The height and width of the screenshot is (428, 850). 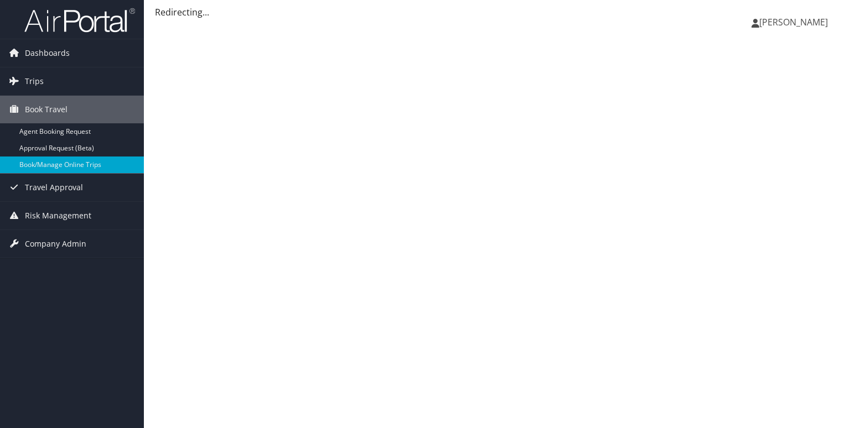 What do you see at coordinates (55, 244) in the screenshot?
I see `span: Company Admin` at bounding box center [55, 244].